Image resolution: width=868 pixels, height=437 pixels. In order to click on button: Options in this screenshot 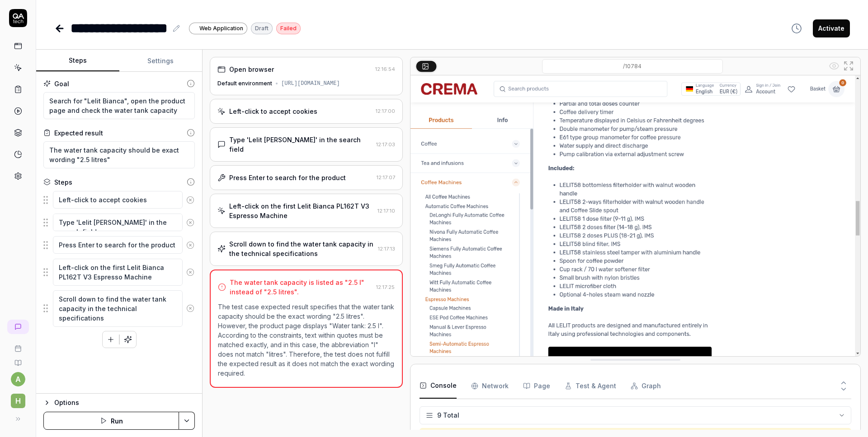, I will do `click(119, 403)`.